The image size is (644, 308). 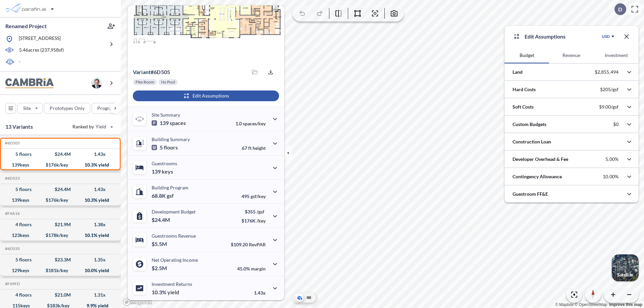 I want to click on p: $355, so click(x=254, y=212).